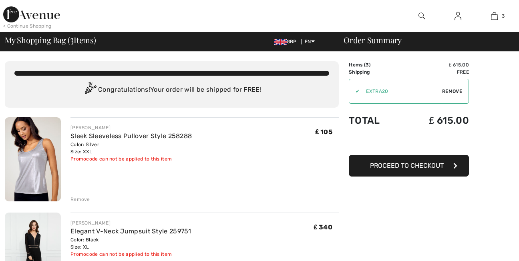 The width and height of the screenshot is (519, 261). I want to click on img: search the website, so click(422, 16).